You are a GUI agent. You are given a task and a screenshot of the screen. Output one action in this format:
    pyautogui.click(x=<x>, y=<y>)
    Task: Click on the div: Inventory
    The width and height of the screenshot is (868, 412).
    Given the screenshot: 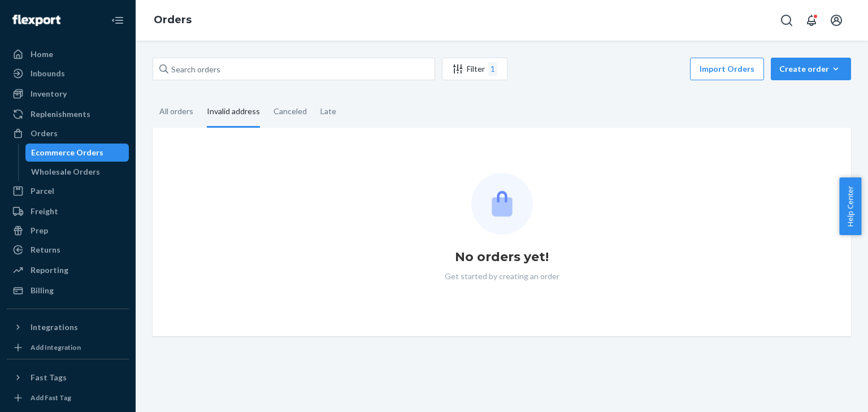 What is the action you would take?
    pyautogui.click(x=49, y=94)
    